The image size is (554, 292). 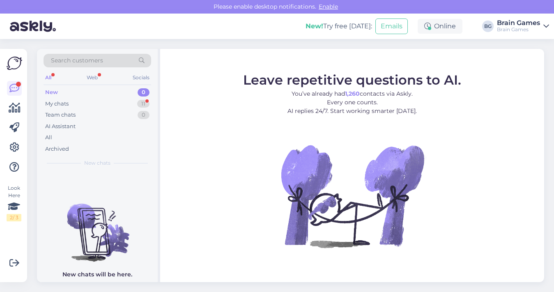 What do you see at coordinates (352, 94) in the screenshot?
I see `b: 1,260` at bounding box center [352, 94].